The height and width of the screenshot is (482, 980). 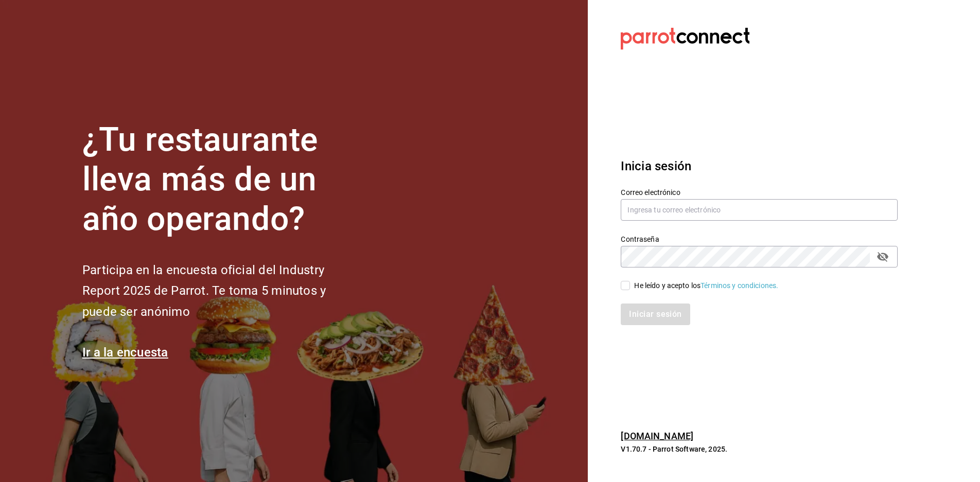 What do you see at coordinates (759, 239) in the screenshot?
I see `label: Contraseña` at bounding box center [759, 239].